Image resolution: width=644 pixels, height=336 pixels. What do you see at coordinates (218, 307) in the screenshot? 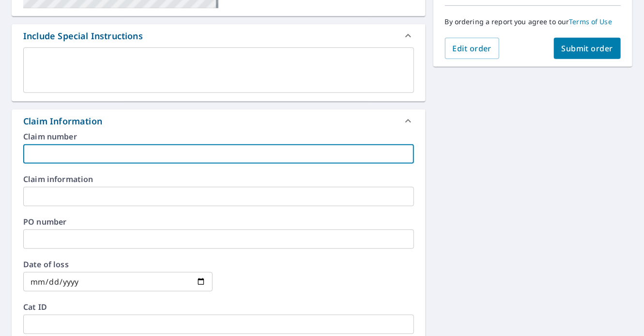
I see `label: Cat ID` at bounding box center [218, 307].